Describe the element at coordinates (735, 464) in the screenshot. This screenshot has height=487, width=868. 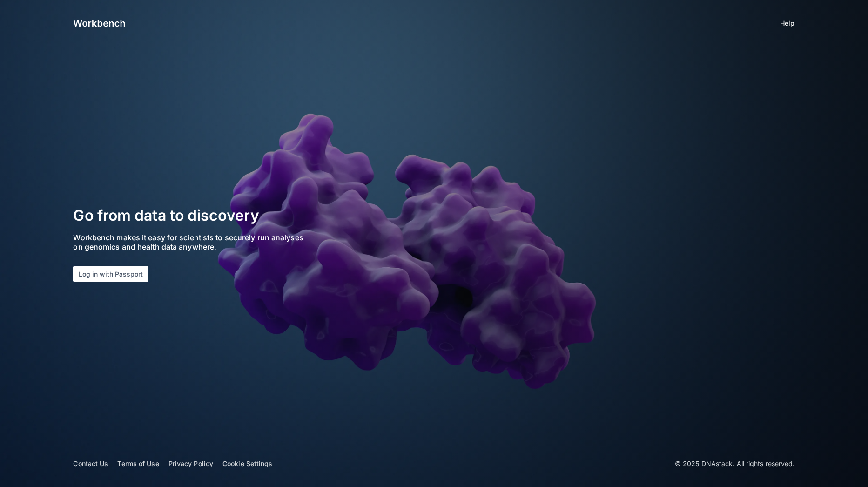
I see `p: © 2025 DNAstack. All rights reserved.` at that location.